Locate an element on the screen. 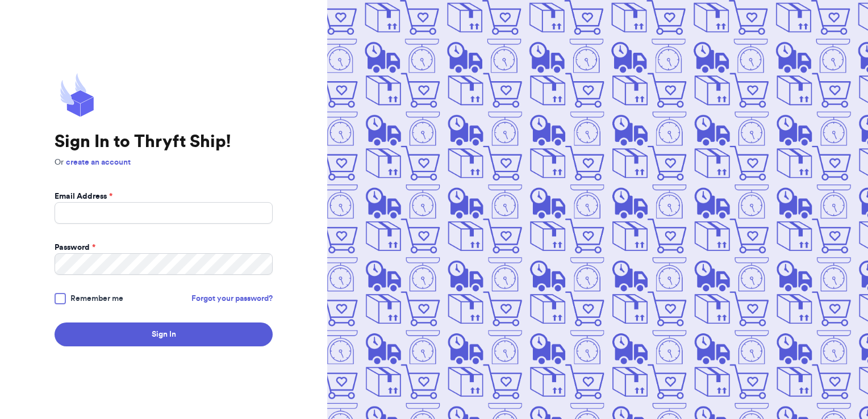 The width and height of the screenshot is (868, 419). a: create an account is located at coordinates (99, 162).